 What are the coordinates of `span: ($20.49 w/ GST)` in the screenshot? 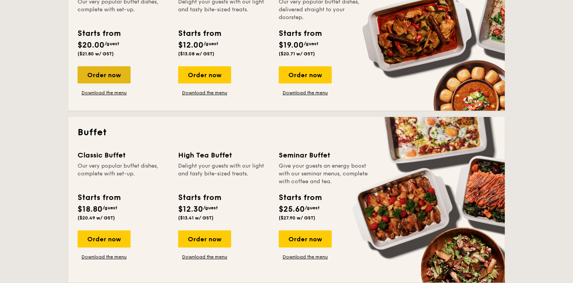 It's located at (96, 218).